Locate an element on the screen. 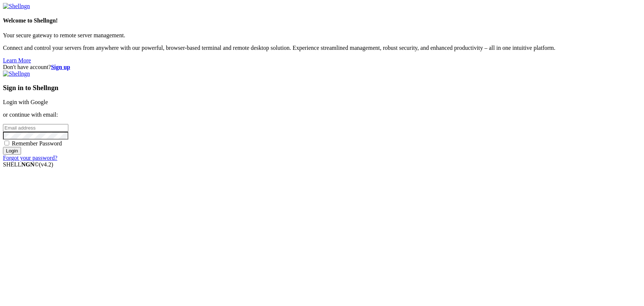 The width and height of the screenshot is (644, 306). input: Email address is located at coordinates (36, 128).